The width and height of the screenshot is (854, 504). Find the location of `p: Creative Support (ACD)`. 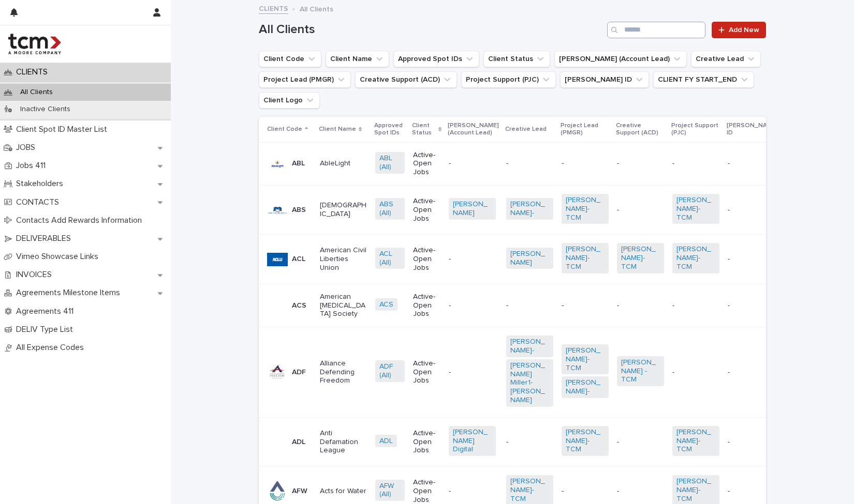

p: Creative Support (ACD) is located at coordinates (640, 129).